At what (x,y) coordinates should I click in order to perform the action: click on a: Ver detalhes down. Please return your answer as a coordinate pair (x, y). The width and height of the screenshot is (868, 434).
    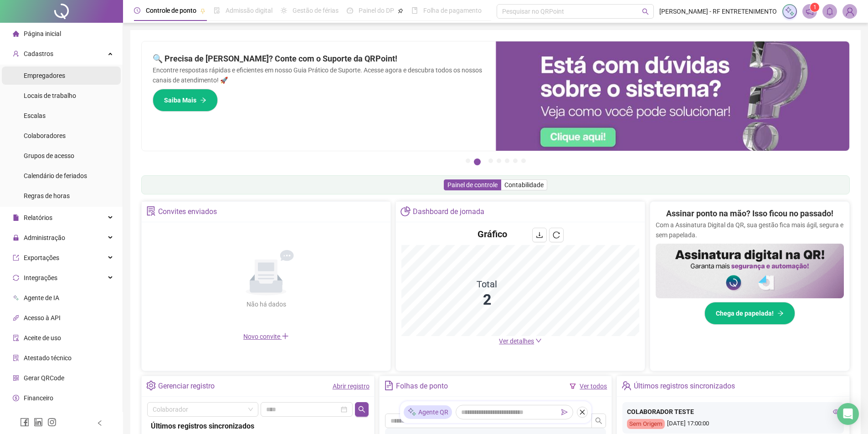
    Looking at the image, I should click on (520, 341).